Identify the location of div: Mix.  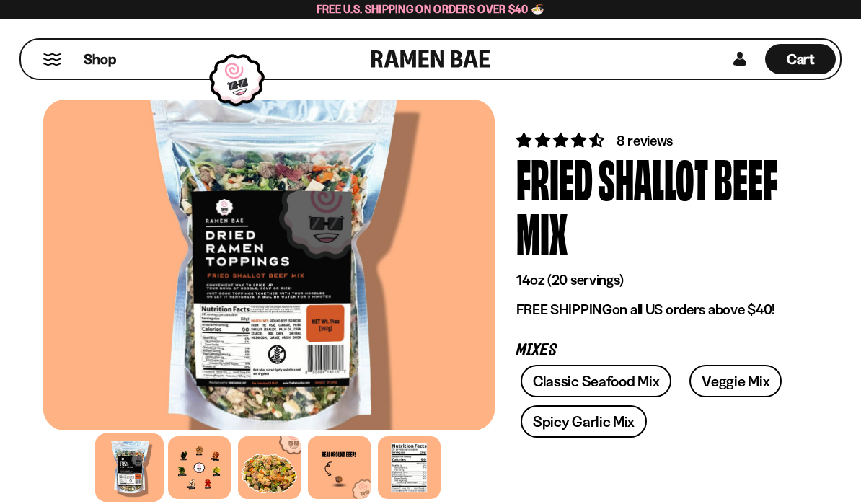
(541, 232).